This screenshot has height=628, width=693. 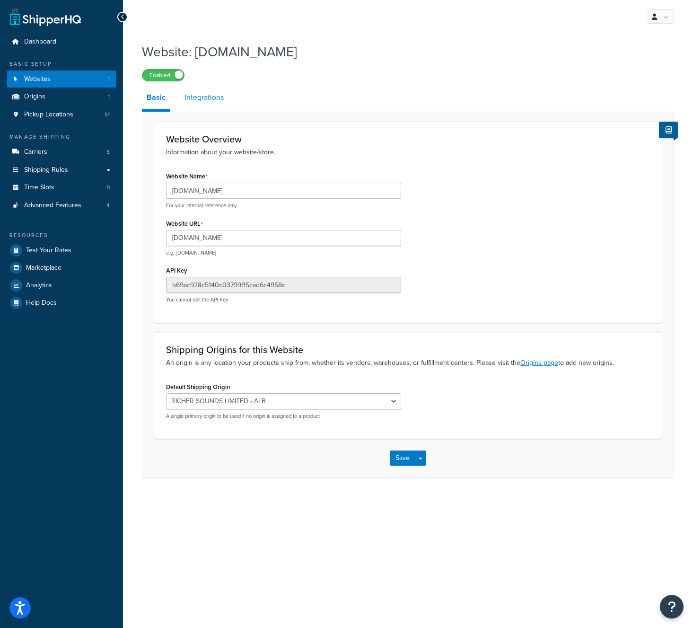 I want to click on li: Test Your Rates, so click(x=62, y=250).